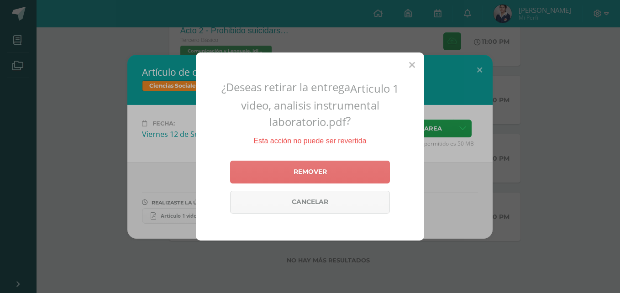  What do you see at coordinates (412, 65) in the screenshot?
I see `span: Close (Esc)` at bounding box center [412, 65].